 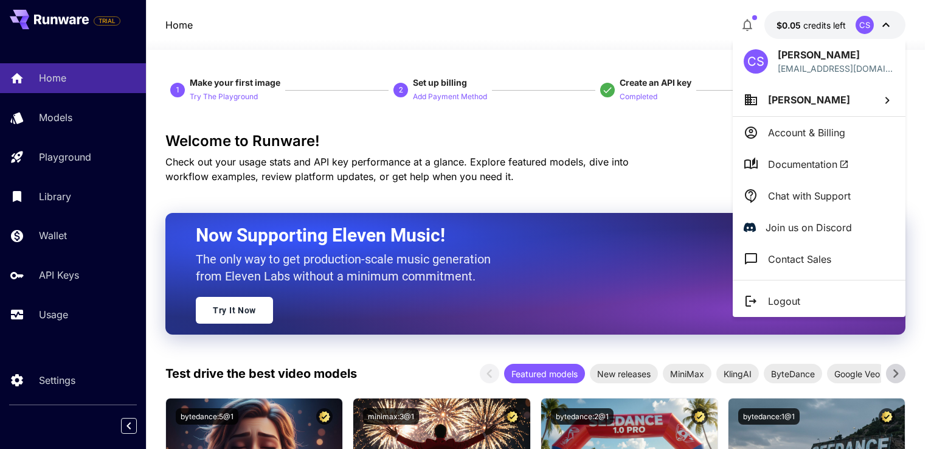 I want to click on p: Account & Billing, so click(x=807, y=133).